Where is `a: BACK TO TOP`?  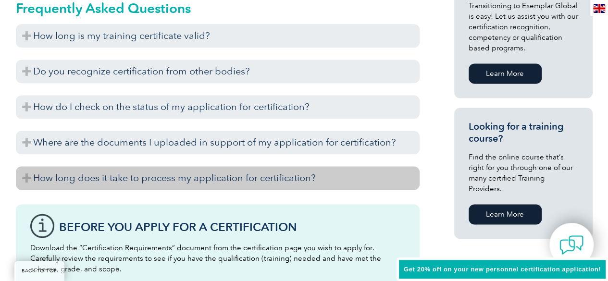
a: BACK TO TOP is located at coordinates (39, 271).